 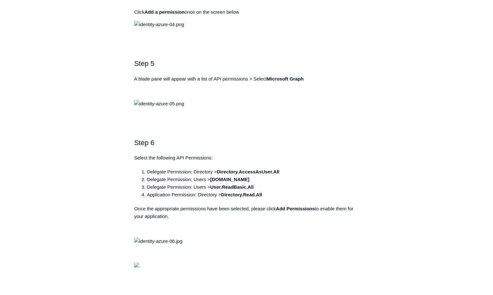 What do you see at coordinates (247, 143) in the screenshot?
I see `h2: Step 6` at bounding box center [247, 143].